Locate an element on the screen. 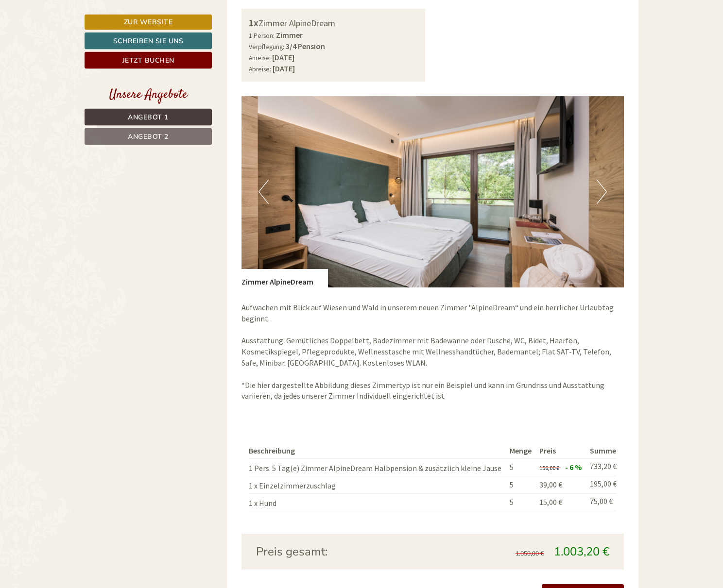 Image resolution: width=723 pixels, height=588 pixels. small: Verpflegung: is located at coordinates (266, 47).